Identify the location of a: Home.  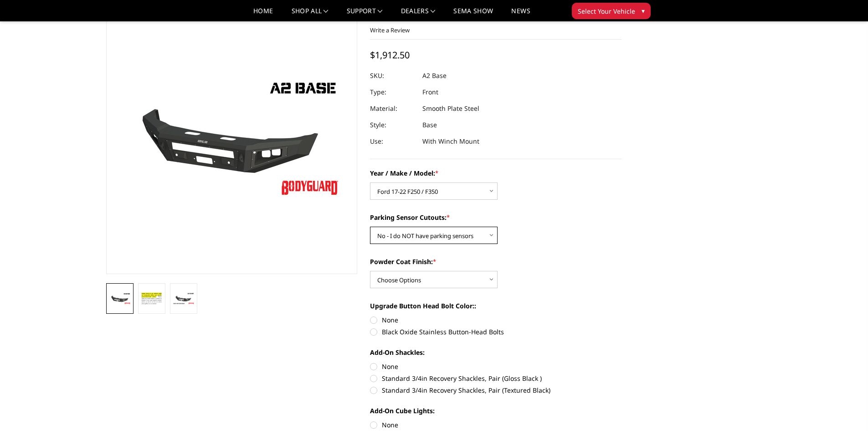
(263, 14).